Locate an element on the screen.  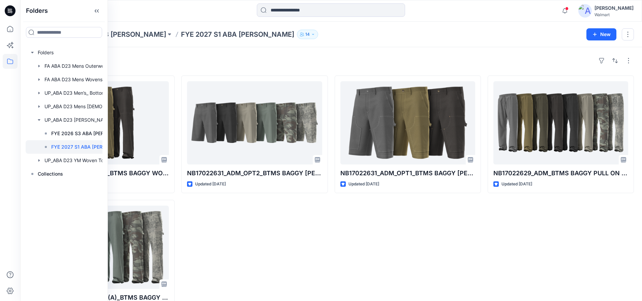
button: 14 is located at coordinates (308, 34).